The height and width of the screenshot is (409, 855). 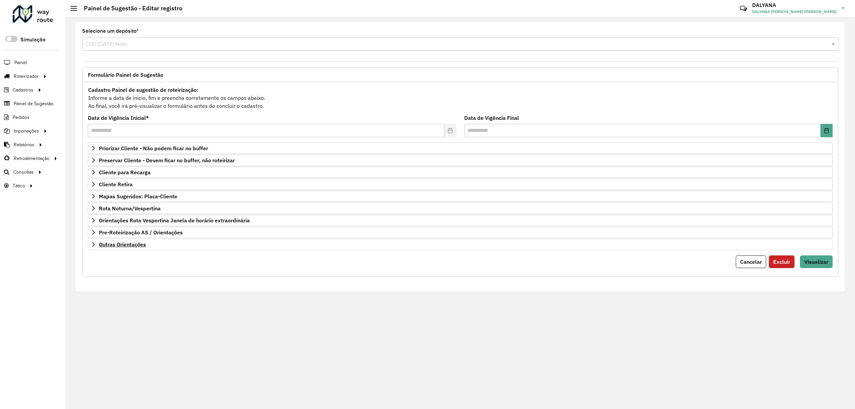 What do you see at coordinates (460, 184) in the screenshot?
I see `a: Cliente Retira` at bounding box center [460, 184].